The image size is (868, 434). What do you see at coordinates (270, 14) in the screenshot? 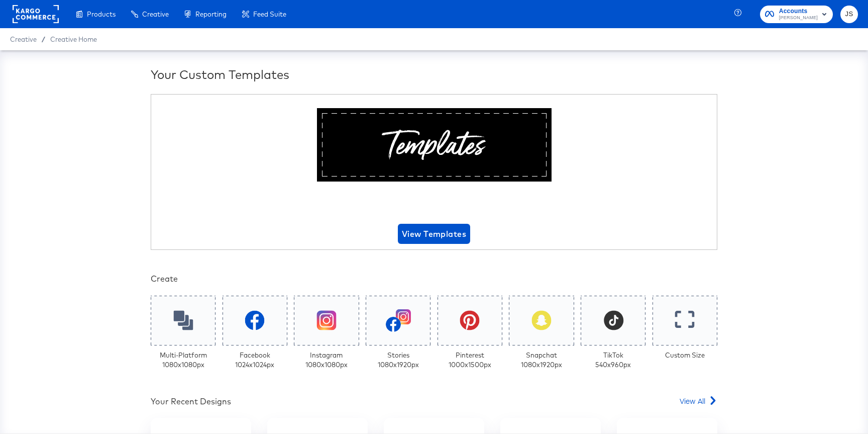
I see `span: Feed Suite` at bounding box center [270, 14].